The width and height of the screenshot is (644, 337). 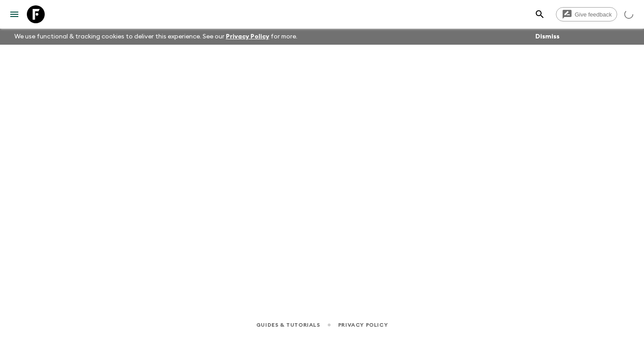 What do you see at coordinates (547, 37) in the screenshot?
I see `button: Dismiss` at bounding box center [547, 37].